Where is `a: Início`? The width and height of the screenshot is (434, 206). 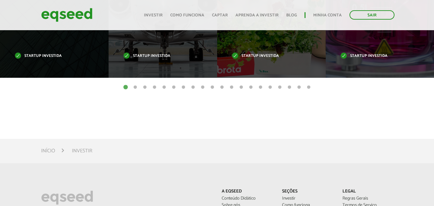
a: Início is located at coordinates (48, 151).